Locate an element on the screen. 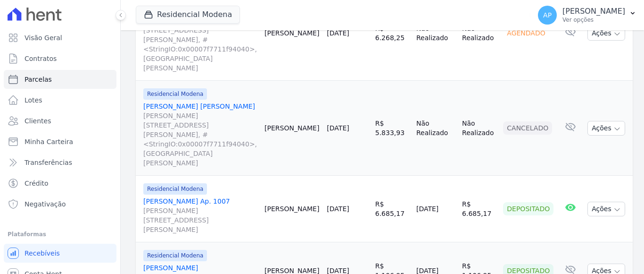 This screenshot has width=644, height=274. span: Clientes is located at coordinates (38, 121).